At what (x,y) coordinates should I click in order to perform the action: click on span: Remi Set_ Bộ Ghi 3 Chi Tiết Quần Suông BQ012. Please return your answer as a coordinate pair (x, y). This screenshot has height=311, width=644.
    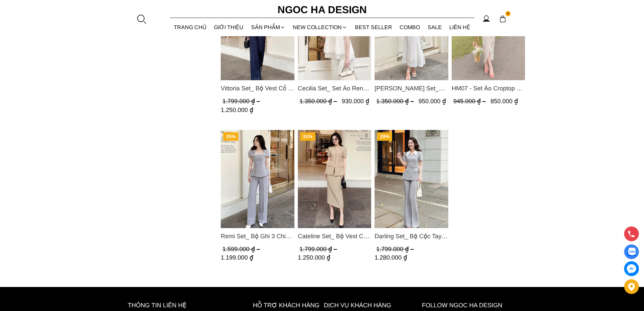
    Looking at the image, I should click on (257, 236).